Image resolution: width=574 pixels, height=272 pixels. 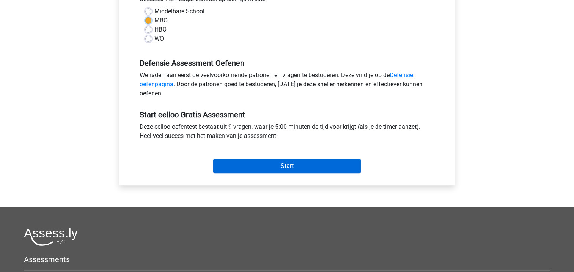 What do you see at coordinates (287, 63) in the screenshot?
I see `h5: Defensie Assessment Oefenen` at bounding box center [287, 63].